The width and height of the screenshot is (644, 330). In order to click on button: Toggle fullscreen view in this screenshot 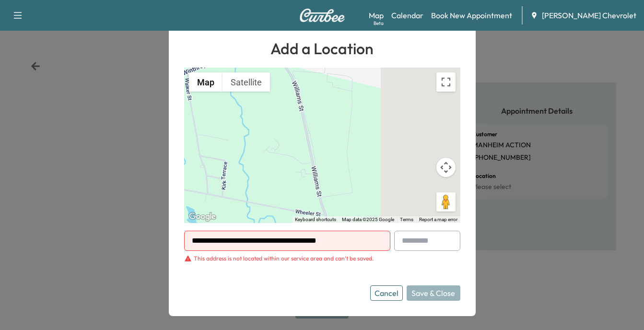, I will do `click(446, 82)`.